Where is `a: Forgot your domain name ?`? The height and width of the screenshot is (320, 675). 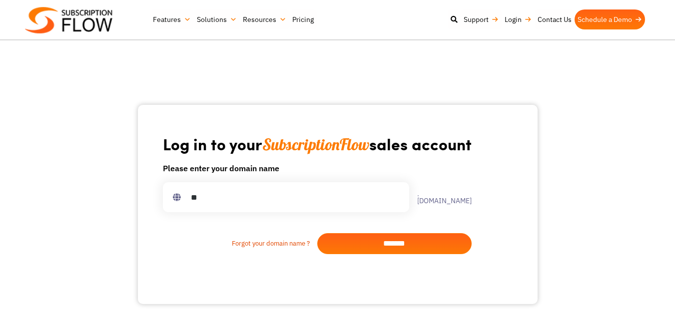 a: Forgot your domain name ? is located at coordinates (240, 244).